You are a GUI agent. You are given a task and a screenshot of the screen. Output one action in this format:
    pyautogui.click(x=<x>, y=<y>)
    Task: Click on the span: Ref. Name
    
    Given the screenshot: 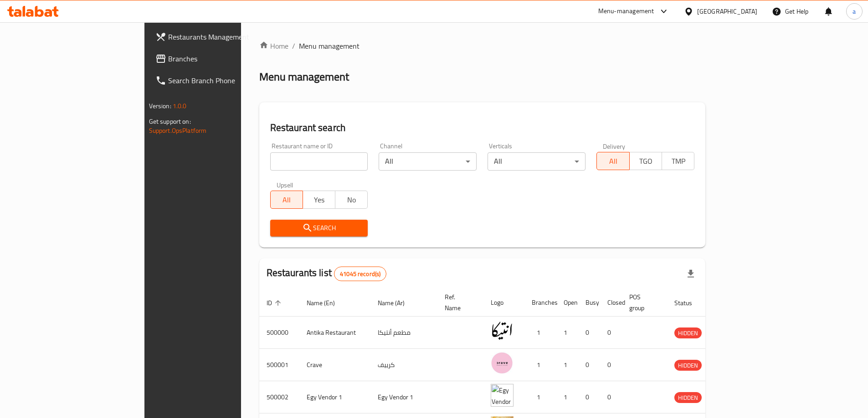 What is the action you would take?
    pyautogui.click(x=458, y=303)
    